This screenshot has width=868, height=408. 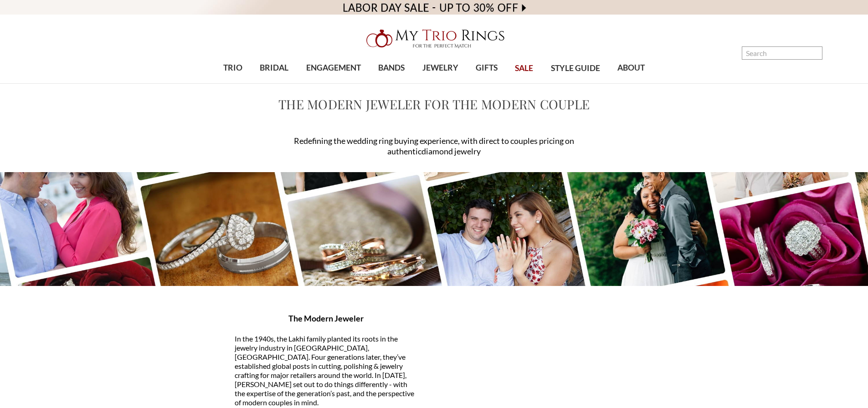 I want to click on svg: Account, so click(x=832, y=53).